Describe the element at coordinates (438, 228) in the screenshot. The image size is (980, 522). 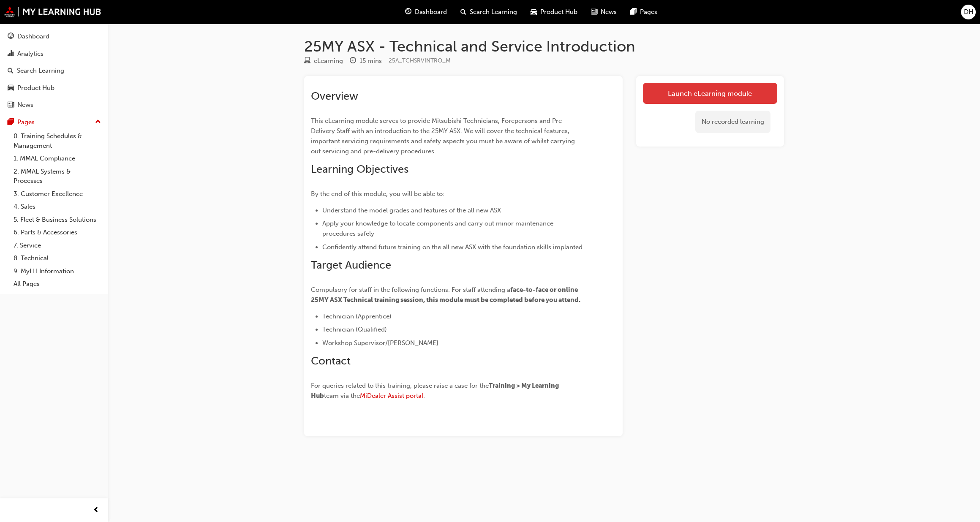
I see `span: Apply your knowledge to locate components and carry out minor maintenance procedures safely` at that location.